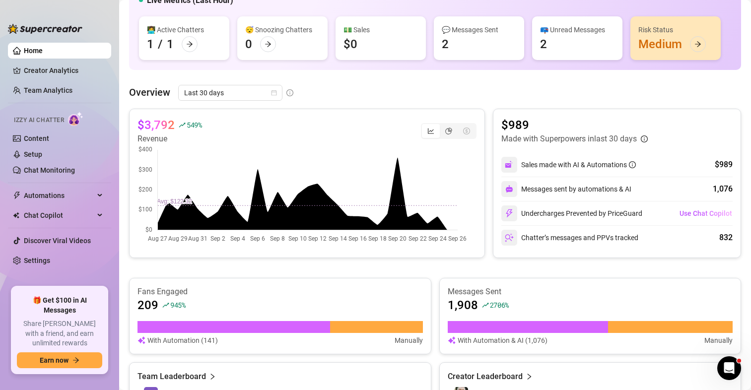  I want to click on button: Earn nowarrow-right, so click(60, 361).